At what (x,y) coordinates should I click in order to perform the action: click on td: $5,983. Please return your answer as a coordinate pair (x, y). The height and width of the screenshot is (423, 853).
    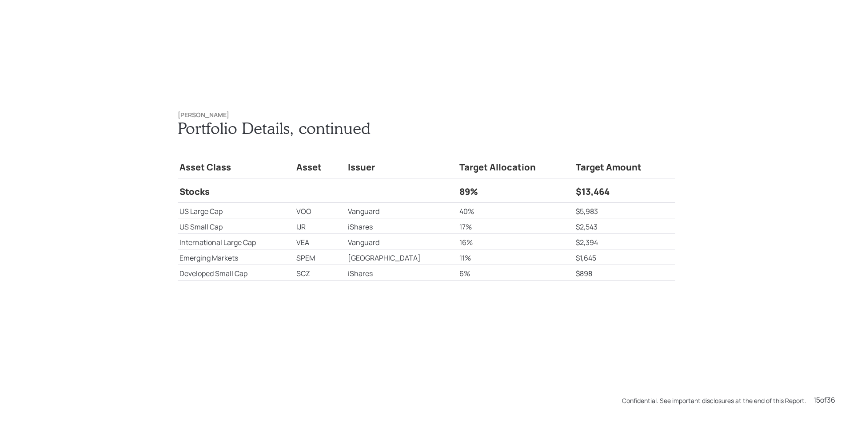
    Looking at the image, I should click on (625, 210).